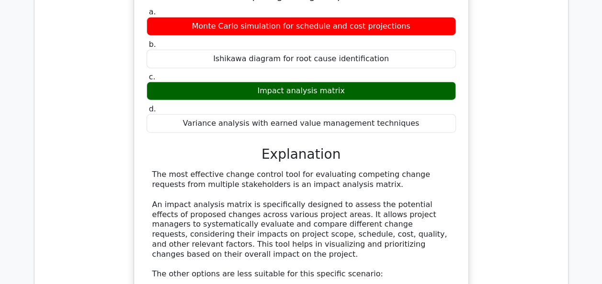 The image size is (602, 284). I want to click on div: Ishikawa diagram for root cause identification, so click(301, 59).